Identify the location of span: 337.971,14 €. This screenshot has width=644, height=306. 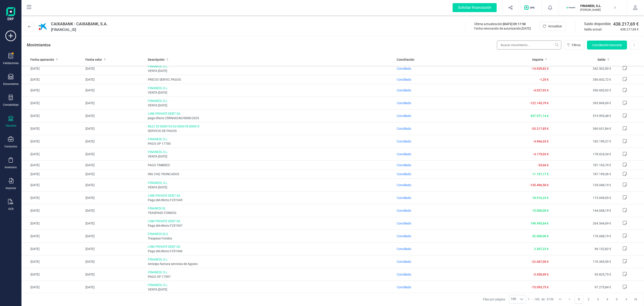
(540, 116).